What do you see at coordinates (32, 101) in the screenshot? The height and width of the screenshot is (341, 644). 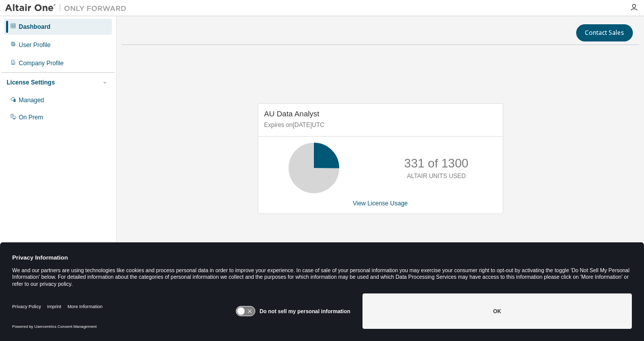 I see `div: Managed` at bounding box center [32, 101].